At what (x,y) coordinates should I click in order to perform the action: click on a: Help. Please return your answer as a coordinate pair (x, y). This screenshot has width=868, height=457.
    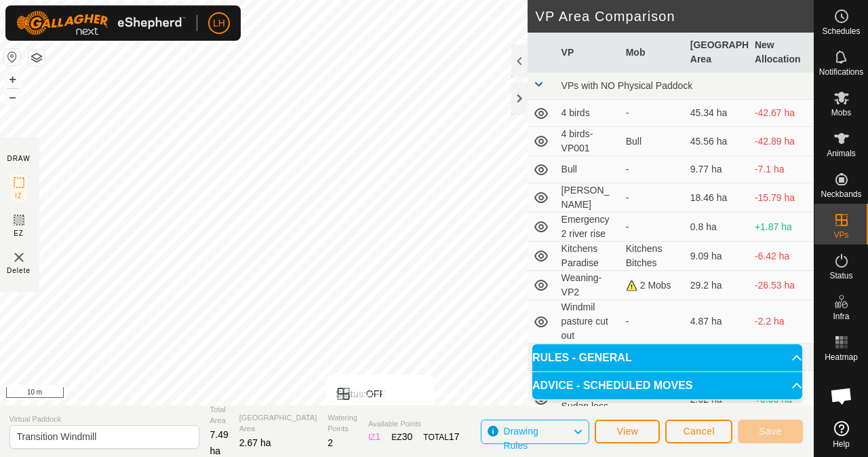
    Looking at the image, I should click on (841, 435).